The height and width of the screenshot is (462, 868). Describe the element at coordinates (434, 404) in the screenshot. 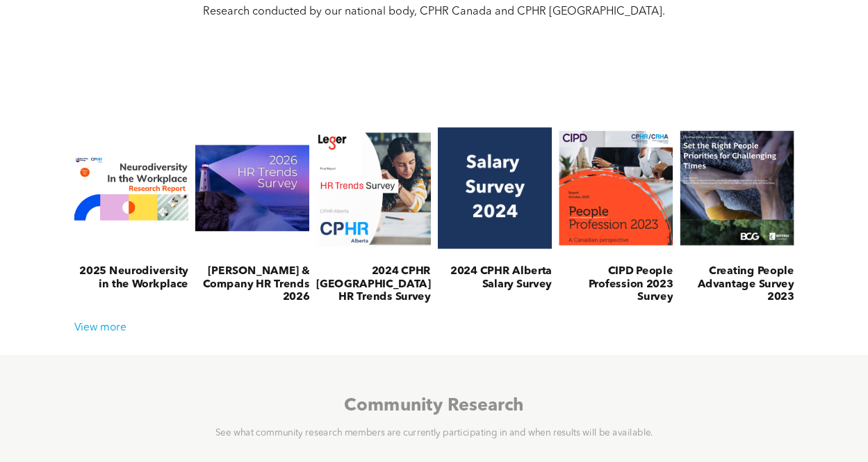

I see `span: Community Research` at that location.